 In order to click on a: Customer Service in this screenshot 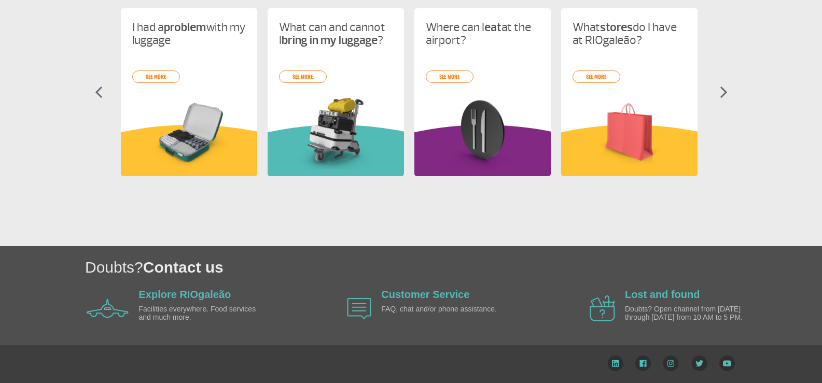, I will do `click(426, 295)`.